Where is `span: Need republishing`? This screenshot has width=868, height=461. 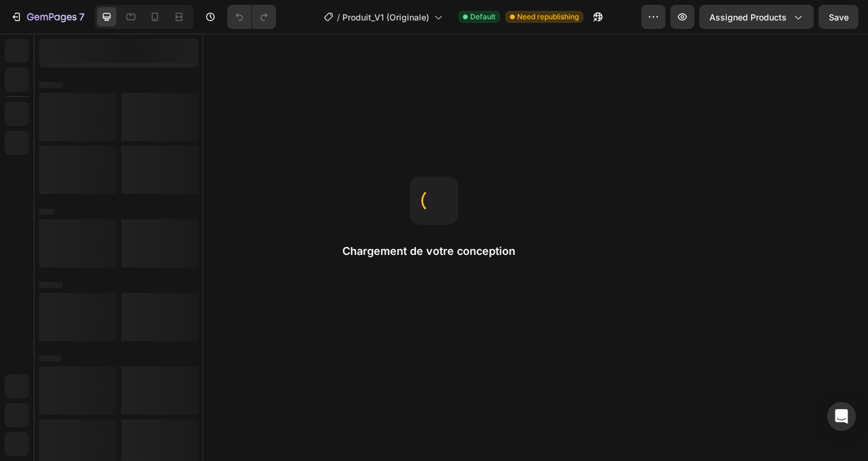
span: Need republishing is located at coordinates (548, 17).